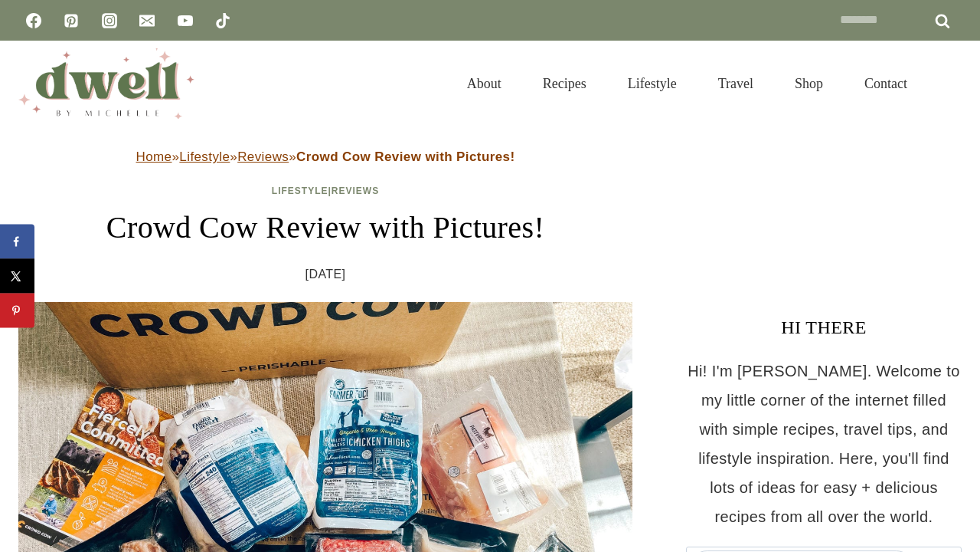 The width and height of the screenshot is (980, 552). What do you see at coordinates (107, 84) in the screenshot?
I see `img: DWELL by michelle` at bounding box center [107, 84].